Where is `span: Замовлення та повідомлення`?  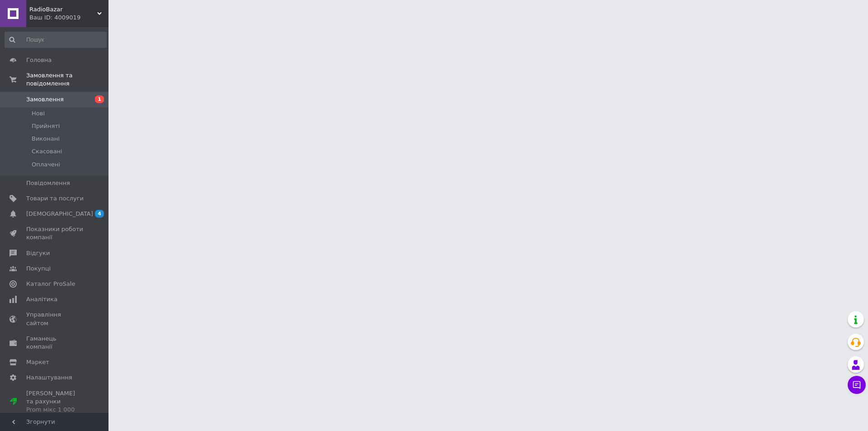
span: Замовлення та повідомлення is located at coordinates (68, 80).